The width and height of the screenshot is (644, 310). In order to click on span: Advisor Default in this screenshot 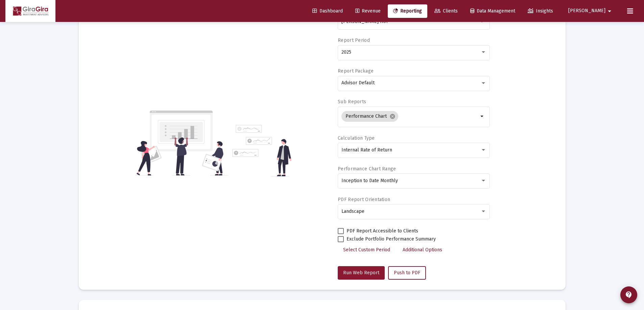, I will do `click(358, 83)`.